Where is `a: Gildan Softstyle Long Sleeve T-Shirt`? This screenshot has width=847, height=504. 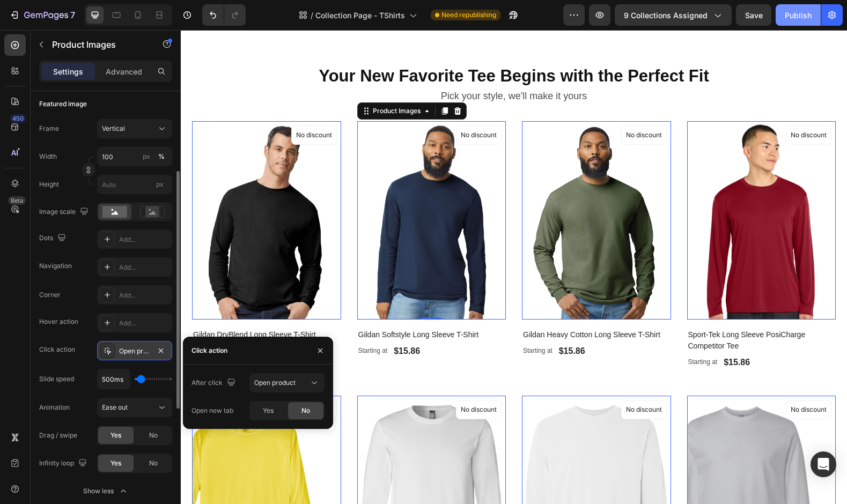
a: Gildan Softstyle Long Sleeve T-Shirt is located at coordinates (251, 190).